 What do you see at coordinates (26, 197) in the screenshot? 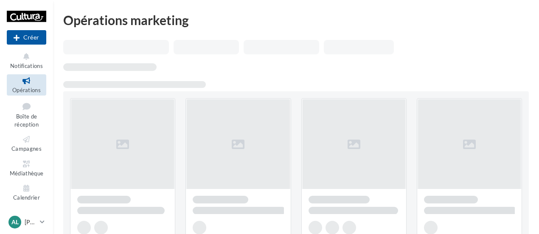
I see `span: Calendrier` at bounding box center [26, 197].